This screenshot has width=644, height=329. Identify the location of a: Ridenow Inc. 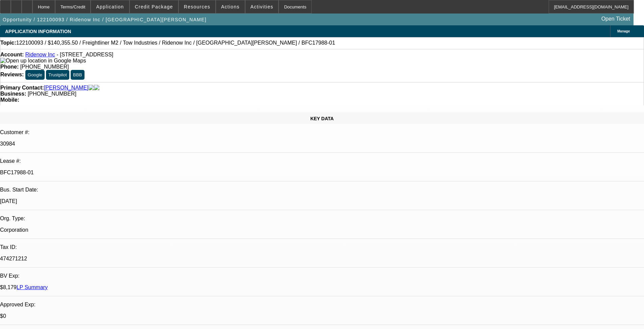
(40, 55).